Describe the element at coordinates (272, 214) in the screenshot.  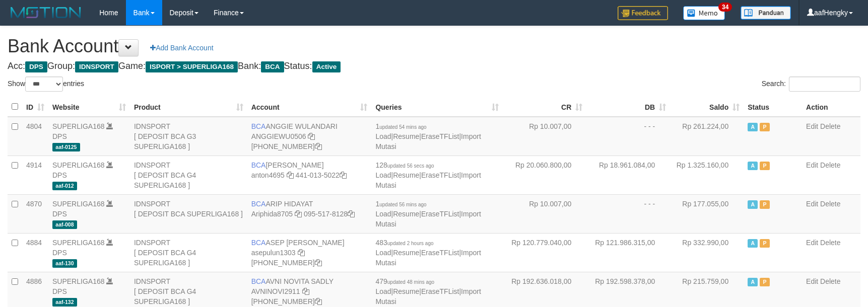
I see `a: Ariphida8705` at that location.